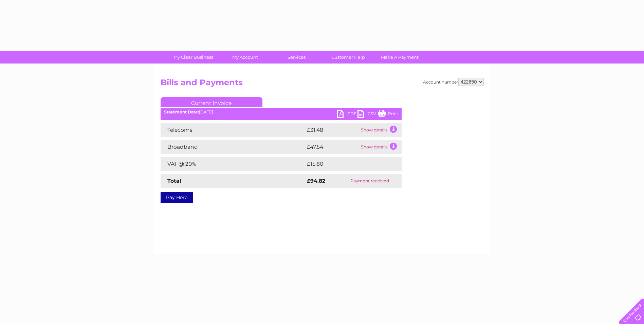 The image size is (644, 324). I want to click on a: Customer Help, so click(348, 57).